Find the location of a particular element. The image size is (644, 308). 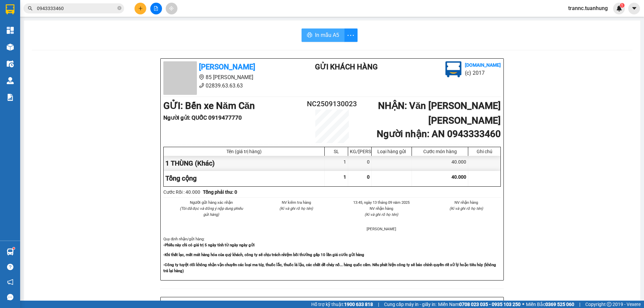

div: SL is located at coordinates (336, 152).